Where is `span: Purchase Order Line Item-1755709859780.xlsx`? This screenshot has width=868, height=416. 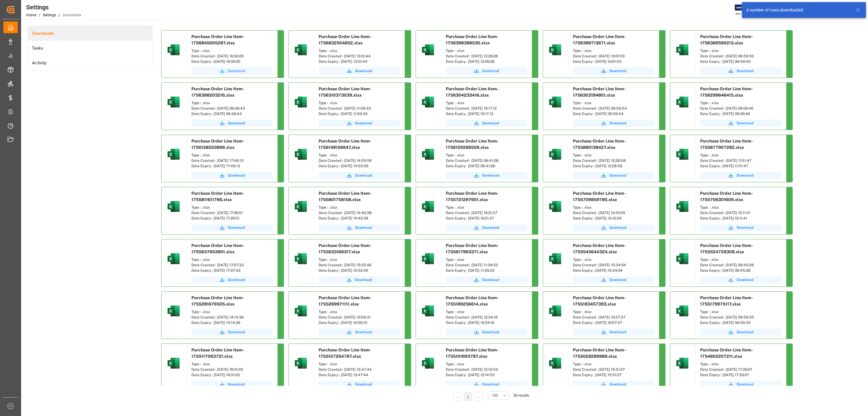 span: Purchase Order Line Item-1755709859780.xlsx is located at coordinates (599, 196).